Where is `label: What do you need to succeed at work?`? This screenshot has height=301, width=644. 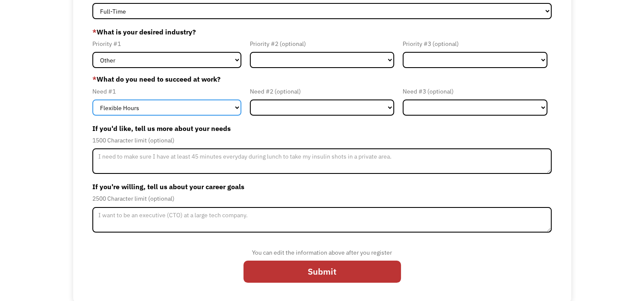
label: What do you need to succeed at work? is located at coordinates (322, 79).